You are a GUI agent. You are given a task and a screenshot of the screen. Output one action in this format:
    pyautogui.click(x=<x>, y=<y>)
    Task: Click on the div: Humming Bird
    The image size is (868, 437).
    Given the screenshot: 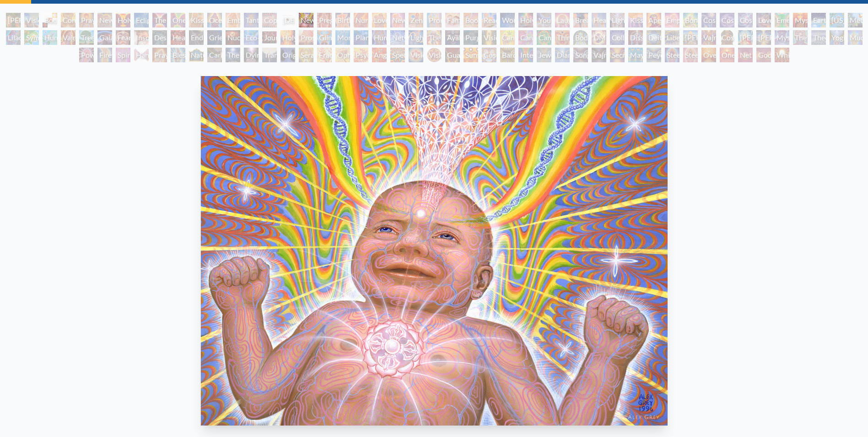 What is the action you would take?
    pyautogui.click(x=50, y=38)
    